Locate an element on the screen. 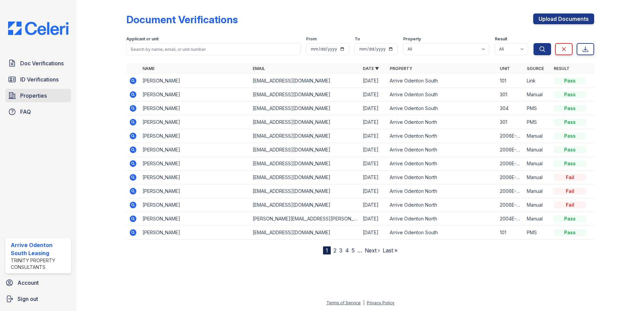 This screenshot has width=644, height=311. label: From is located at coordinates (311, 39).